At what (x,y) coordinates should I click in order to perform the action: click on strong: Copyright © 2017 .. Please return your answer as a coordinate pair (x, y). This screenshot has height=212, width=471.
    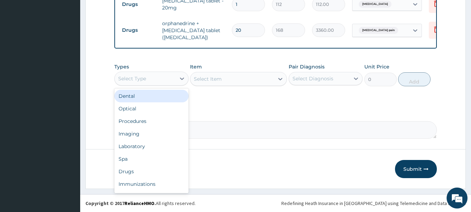
    Looking at the image, I should click on (121, 203).